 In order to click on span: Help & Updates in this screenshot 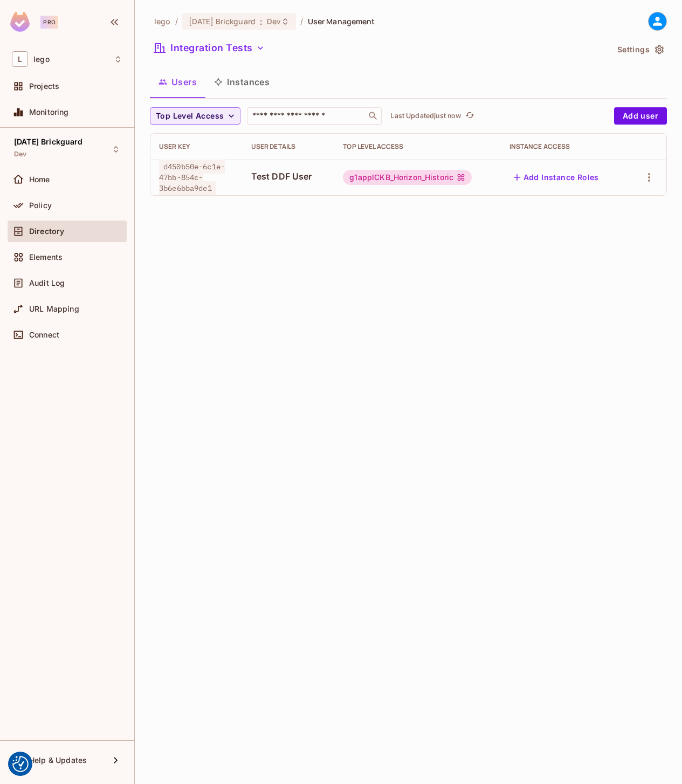, I will do `click(58, 760)`.